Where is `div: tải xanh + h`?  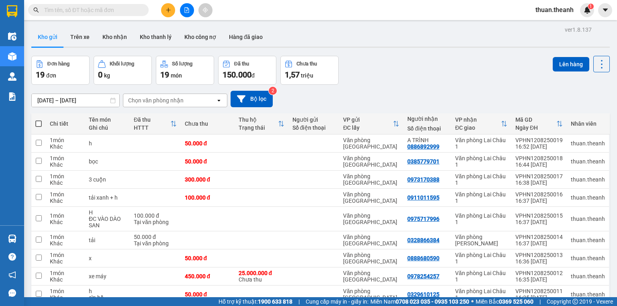
div: tải xanh + h is located at coordinates (107, 198).